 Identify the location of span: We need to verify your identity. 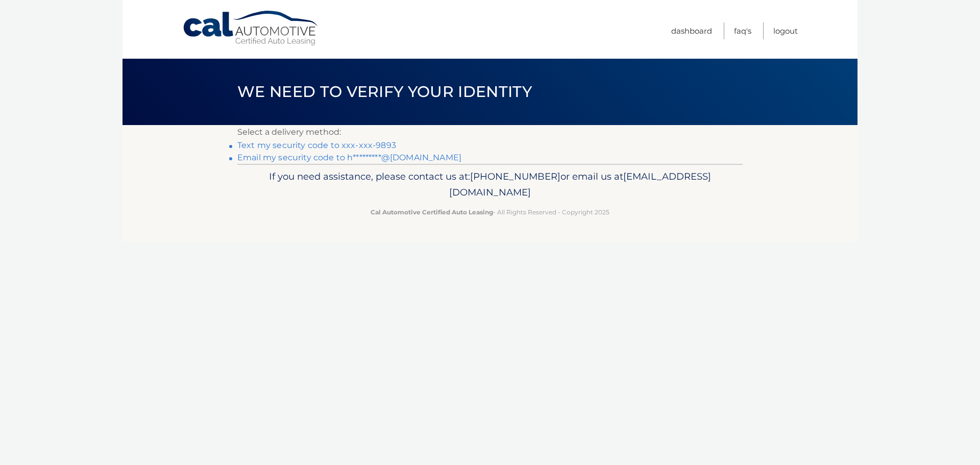
(385, 92).